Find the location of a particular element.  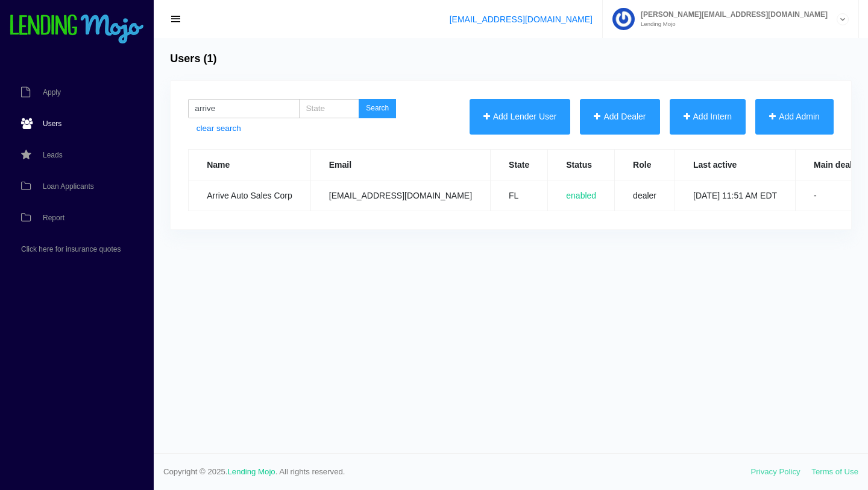

span: Copyright © 2025. . All rights reserved. is located at coordinates (457, 471).